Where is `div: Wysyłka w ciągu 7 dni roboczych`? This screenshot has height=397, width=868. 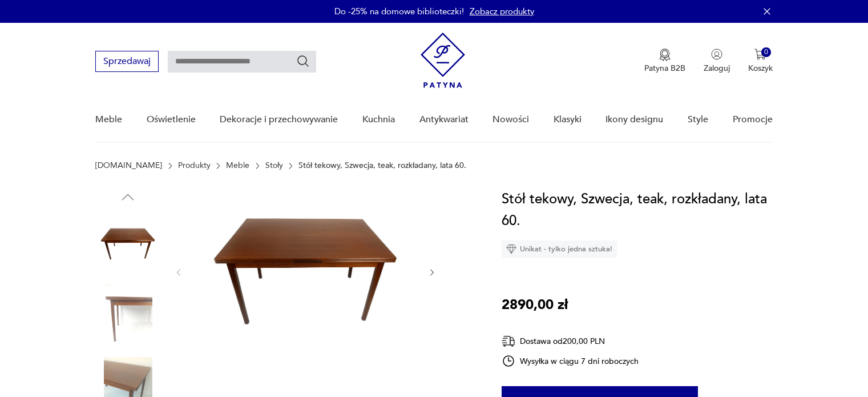
div: Wysyłka w ciągu 7 dni roboczych is located at coordinates (570, 361).